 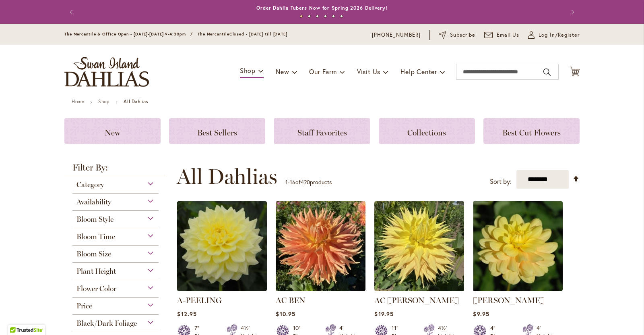 I want to click on span: Best Sellers, so click(x=217, y=133).